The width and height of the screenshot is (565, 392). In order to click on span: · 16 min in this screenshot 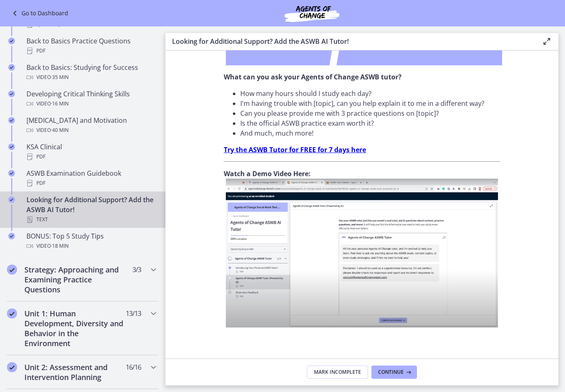, I will do `click(60, 104)`.